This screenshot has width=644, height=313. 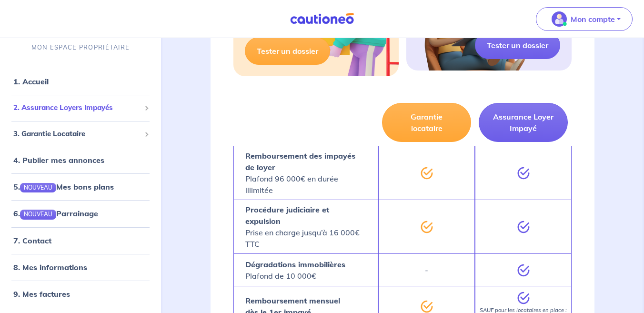 What do you see at coordinates (80, 47) in the screenshot?
I see `p: MON ESPACE PROPRIÉTAIRE` at bounding box center [80, 47].